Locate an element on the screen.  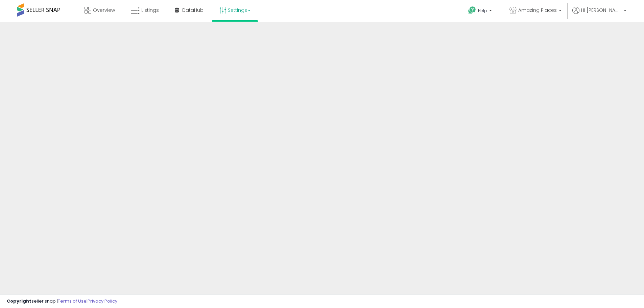
span: Help is located at coordinates (483, 11).